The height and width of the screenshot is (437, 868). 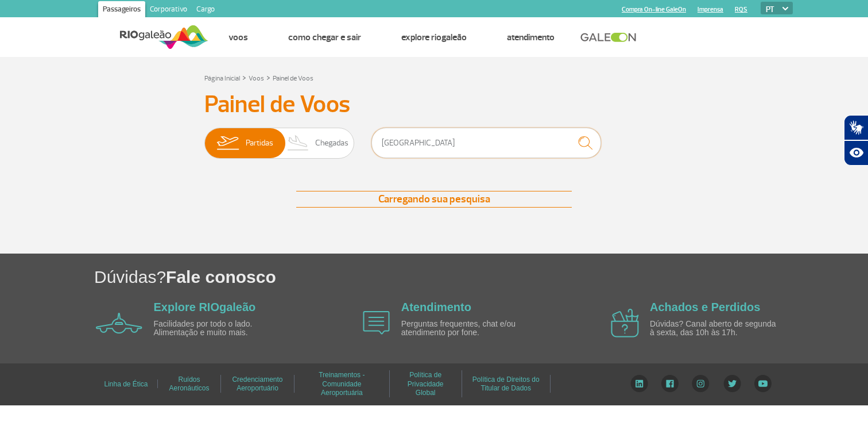 What do you see at coordinates (856, 140) in the screenshot?
I see `div: Plugin de acessibilidade da Hand Talk.` at bounding box center [856, 140].